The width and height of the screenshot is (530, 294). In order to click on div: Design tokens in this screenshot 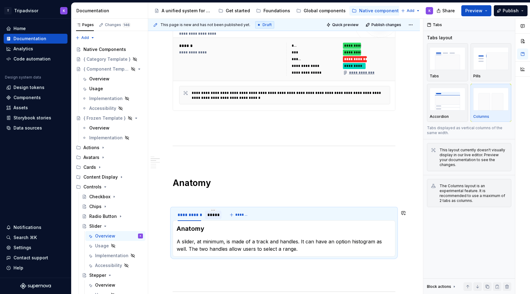, I will do `click(29, 87)`.